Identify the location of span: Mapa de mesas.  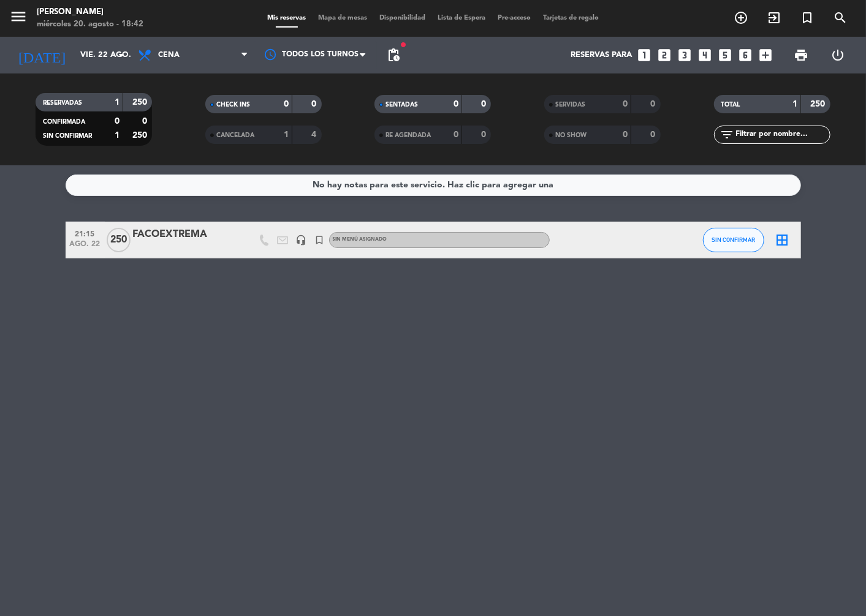
(343, 18).